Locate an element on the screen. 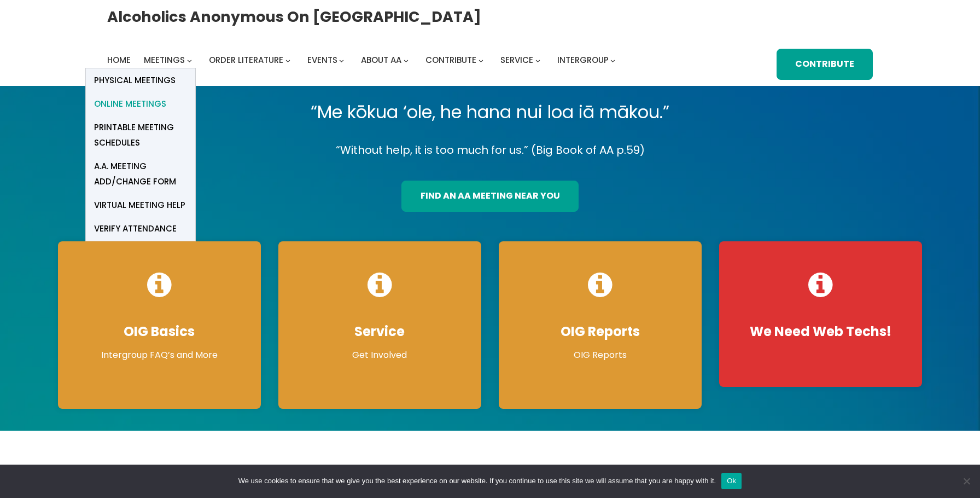 This screenshot has height=498, width=980. h4: OIG Reports is located at coordinates (600, 331).